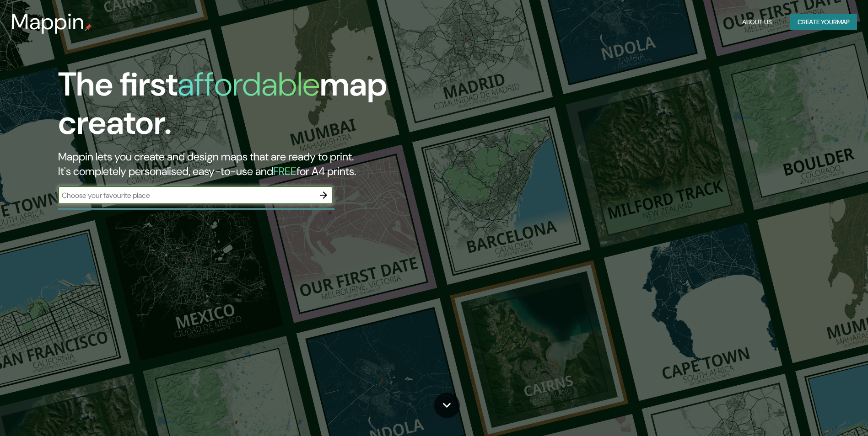 The image size is (868, 436). What do you see at coordinates (757, 22) in the screenshot?
I see `button: About Us` at bounding box center [757, 22].